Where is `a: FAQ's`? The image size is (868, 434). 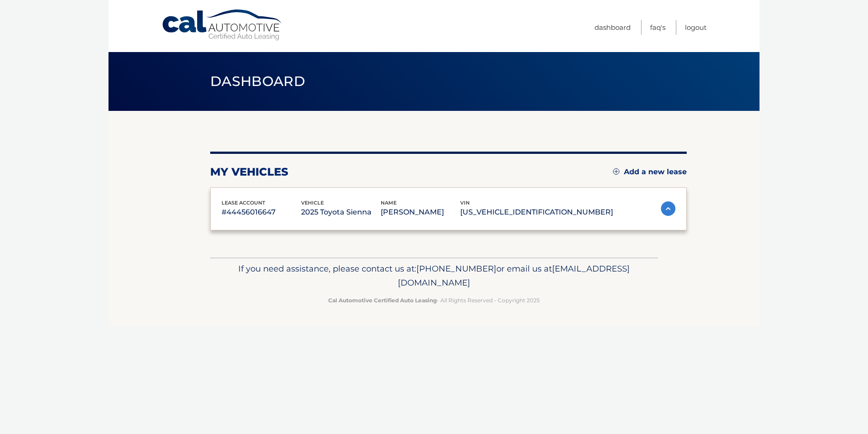
a: FAQ's is located at coordinates (658, 27).